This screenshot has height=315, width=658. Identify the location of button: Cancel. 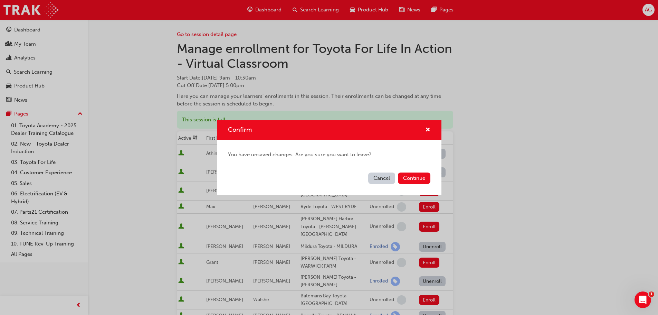
(382, 178).